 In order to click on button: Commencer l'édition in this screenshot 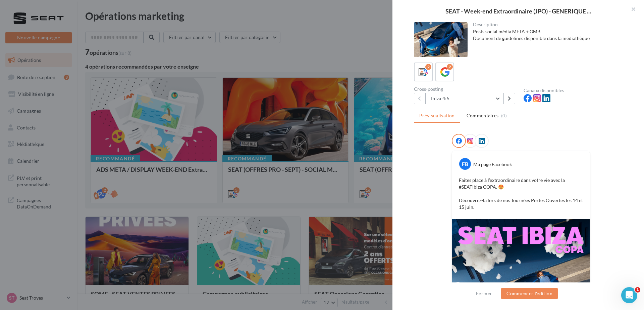, I will do `click(529, 293)`.